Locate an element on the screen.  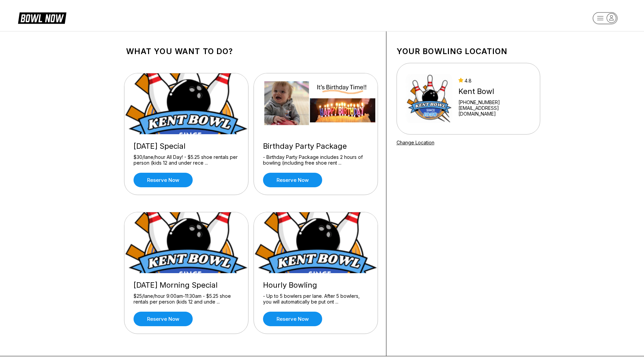
div: Birthday Party Package is located at coordinates (316, 146).